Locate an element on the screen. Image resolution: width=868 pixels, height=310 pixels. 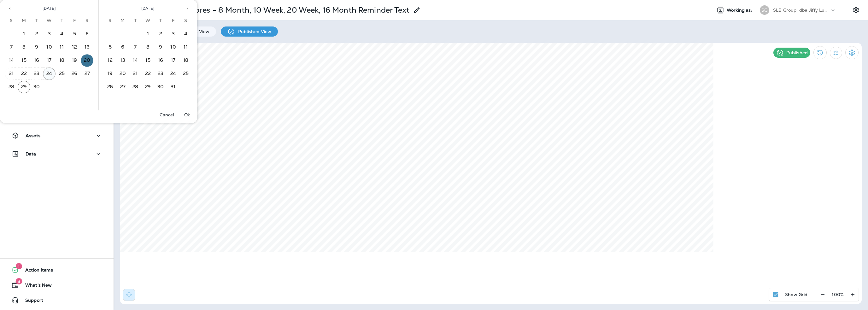
button: 23 is located at coordinates (161, 74).